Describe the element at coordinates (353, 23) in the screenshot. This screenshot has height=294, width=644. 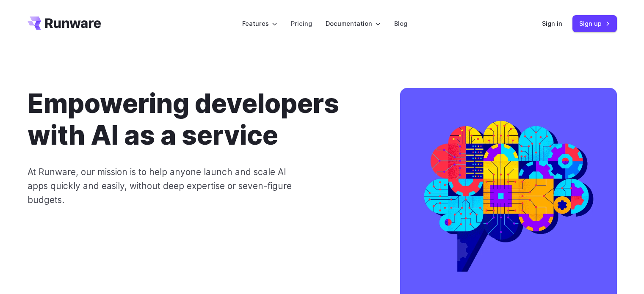
I see `label: Documentation` at that location.